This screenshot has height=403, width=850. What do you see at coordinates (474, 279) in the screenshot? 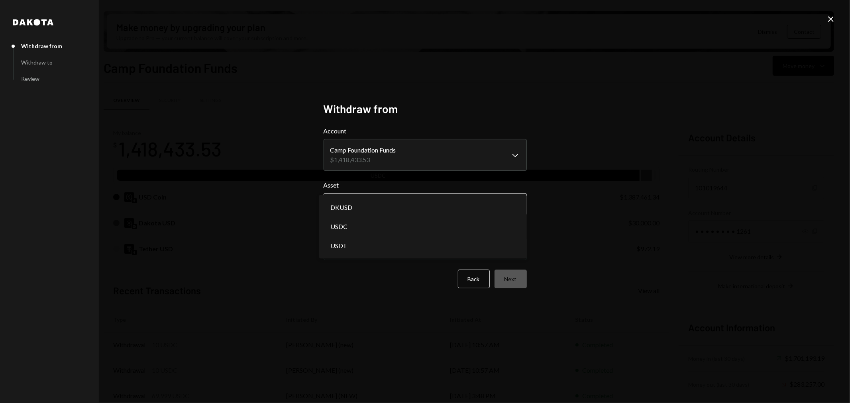
I see `button: Back` at bounding box center [474, 279].